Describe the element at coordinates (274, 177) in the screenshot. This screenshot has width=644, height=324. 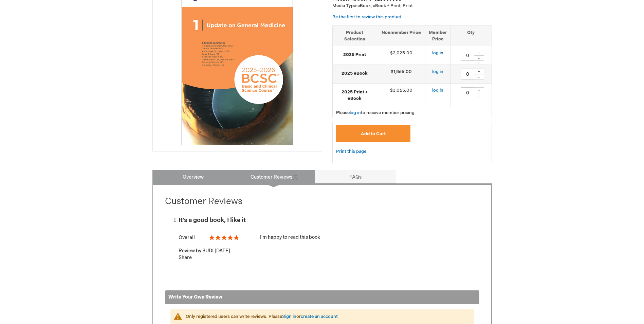
I see `a: Customer Reviews1` at that location.